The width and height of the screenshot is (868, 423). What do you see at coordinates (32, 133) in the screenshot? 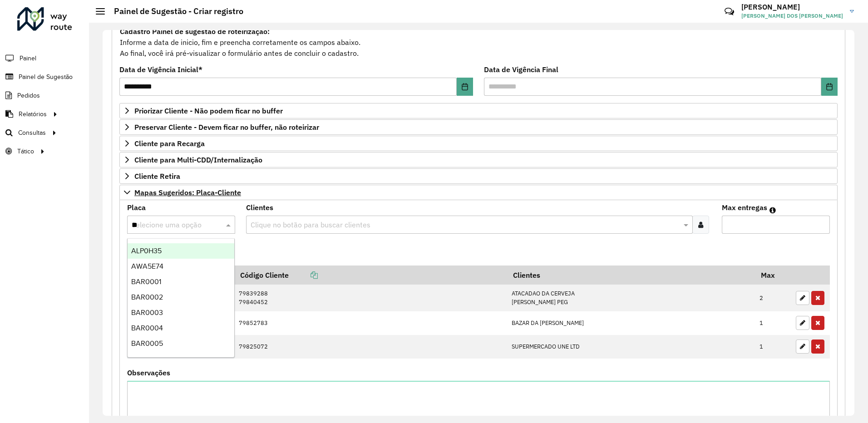
I see `span: Consultas` at bounding box center [32, 133].